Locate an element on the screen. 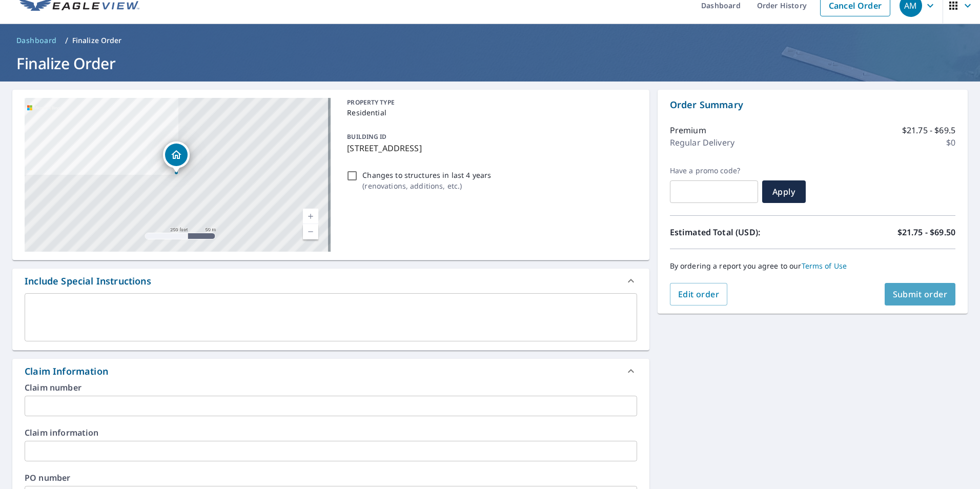 This screenshot has width=980, height=489. p: BUILDING ID is located at coordinates (367, 136).